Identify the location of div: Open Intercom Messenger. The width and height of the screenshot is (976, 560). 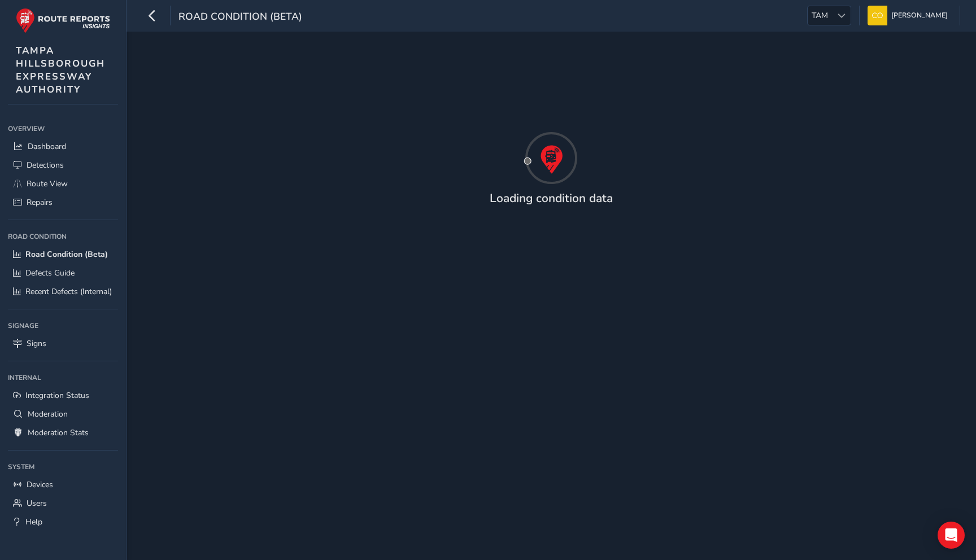
(951, 535).